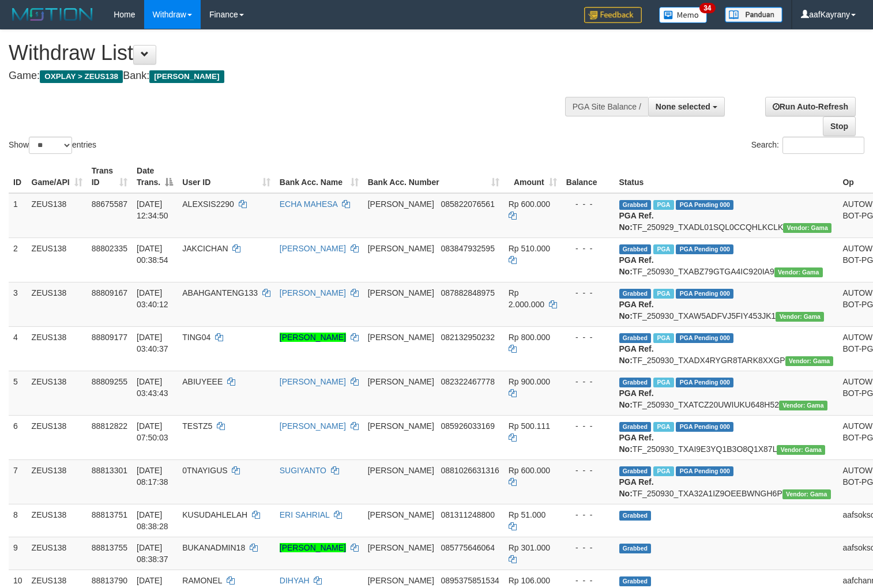  Describe the element at coordinates (109, 293) in the screenshot. I see `span: 88809167` at that location.